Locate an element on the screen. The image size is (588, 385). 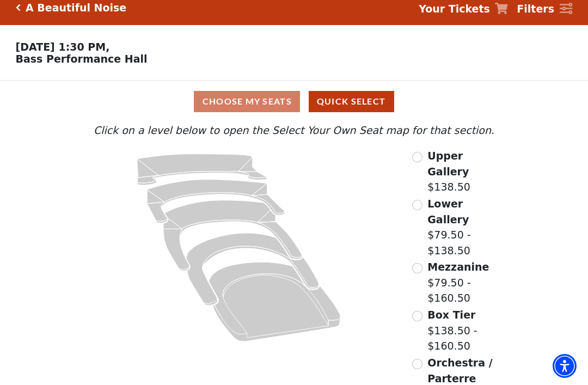
span: Box Tier is located at coordinates (451, 315).